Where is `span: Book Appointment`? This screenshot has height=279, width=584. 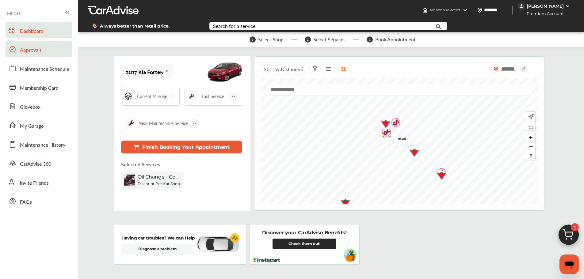
span: Book Appointment is located at coordinates (395, 40).